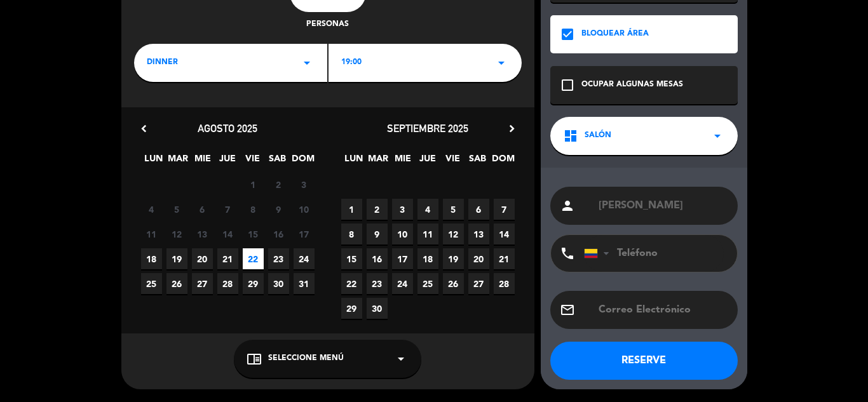 The width and height of the screenshot is (868, 402). I want to click on span: personas, so click(327, 25).